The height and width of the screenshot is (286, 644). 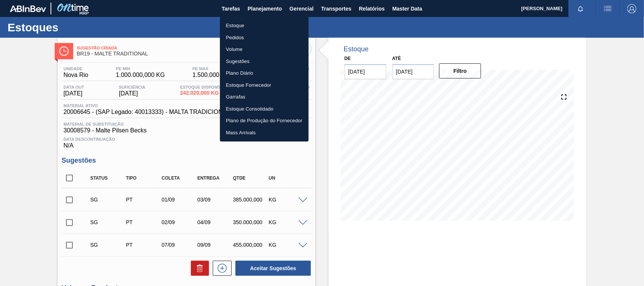 What do you see at coordinates (264, 109) in the screenshot?
I see `li: Estoque Consolidado` at bounding box center [264, 109].